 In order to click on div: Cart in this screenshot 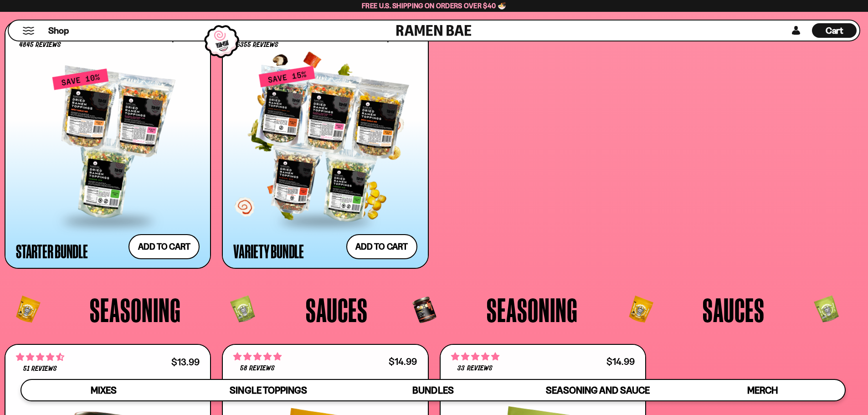, I will do `click(834, 30)`.